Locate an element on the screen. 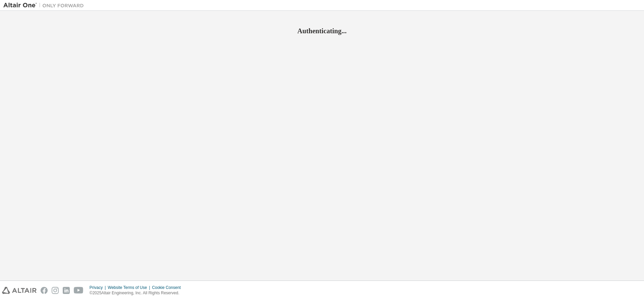  div: Privacy is located at coordinates (99, 288).